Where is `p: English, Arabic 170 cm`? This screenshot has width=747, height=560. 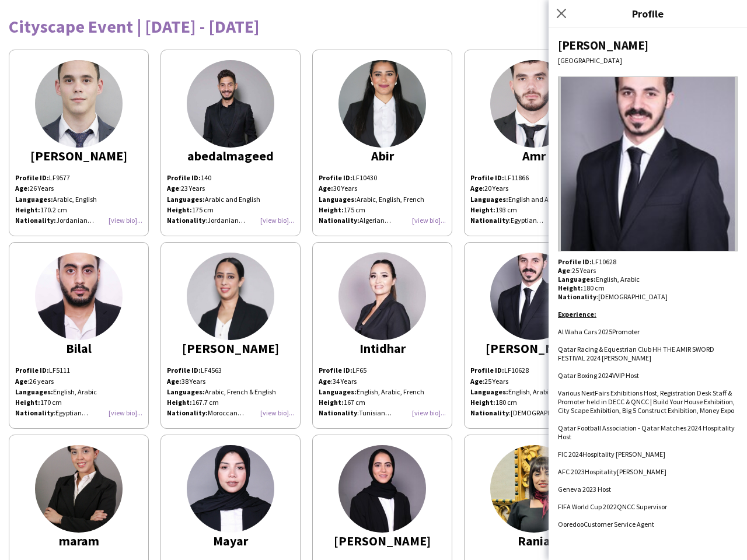 p: English, Arabic 170 cm is located at coordinates (79, 397).